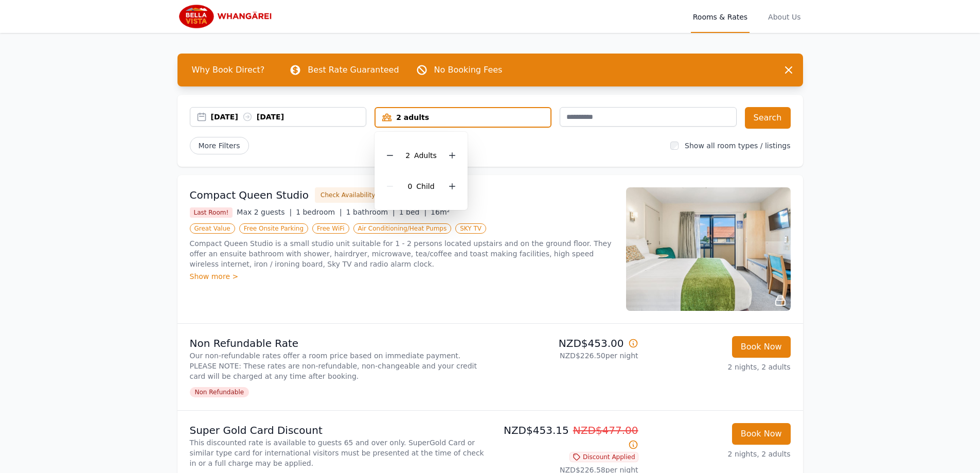 This screenshot has width=980, height=473. I want to click on div: Show more >, so click(402, 276).